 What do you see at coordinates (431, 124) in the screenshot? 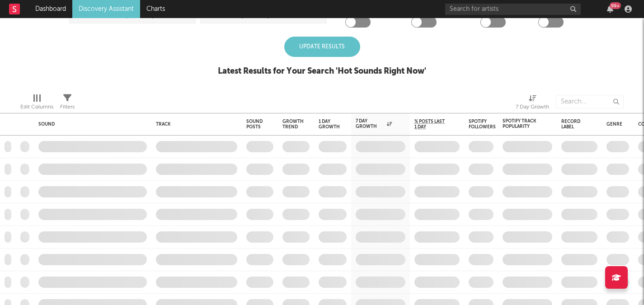
I see `span: % Posts Last 1 Day` at bounding box center [431, 124].